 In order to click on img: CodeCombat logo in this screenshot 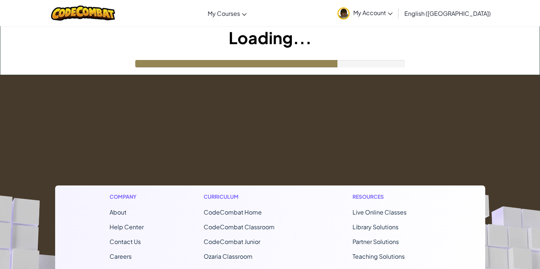, I will do `click(83, 13)`.